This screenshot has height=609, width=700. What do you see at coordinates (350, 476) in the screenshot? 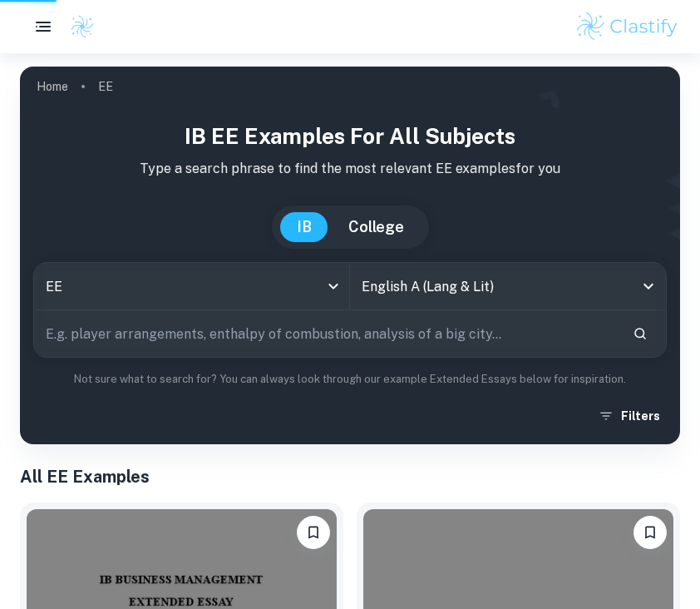
I see `h1: All EE Examples` at bounding box center [350, 476].